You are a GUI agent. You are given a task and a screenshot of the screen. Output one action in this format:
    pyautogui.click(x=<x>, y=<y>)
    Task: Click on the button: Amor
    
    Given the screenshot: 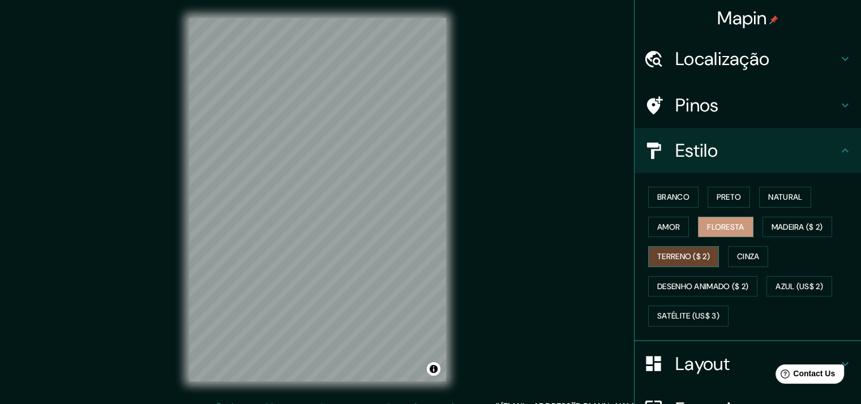 What is the action you would take?
    pyautogui.click(x=669, y=227)
    